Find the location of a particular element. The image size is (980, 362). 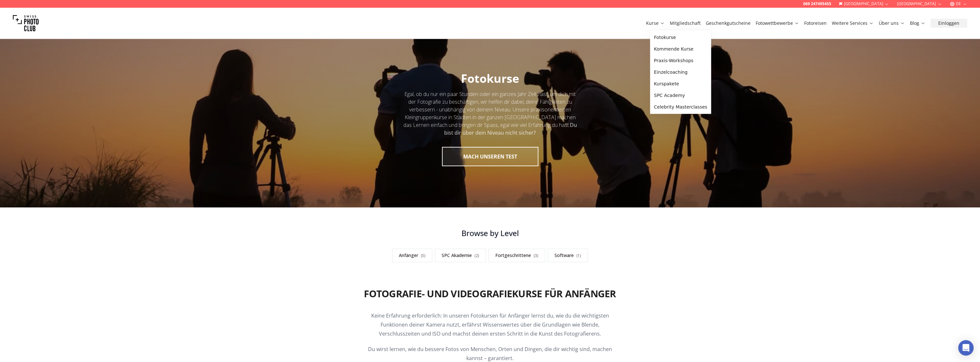

button: MACH UNSEREN TEST is located at coordinates (490, 156).